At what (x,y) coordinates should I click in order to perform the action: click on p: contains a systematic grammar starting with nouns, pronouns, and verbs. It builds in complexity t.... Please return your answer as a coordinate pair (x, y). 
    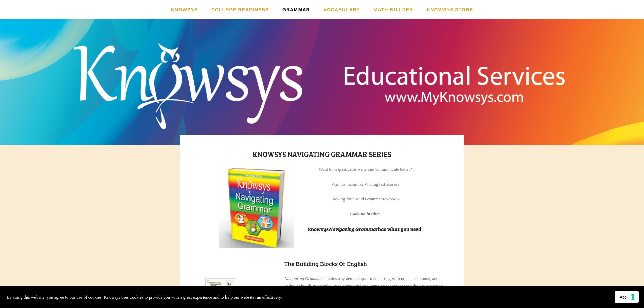
    Looking at the image, I should click on (365, 282).